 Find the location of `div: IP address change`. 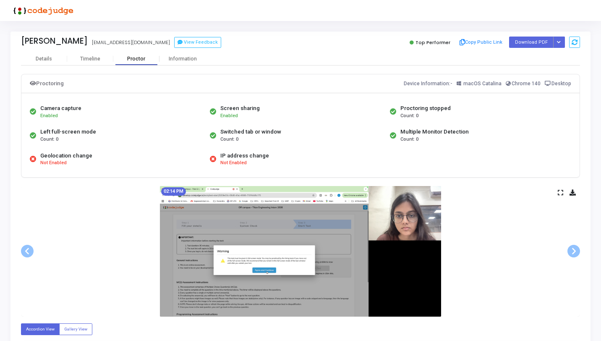

div: IP address change is located at coordinates (245, 156).